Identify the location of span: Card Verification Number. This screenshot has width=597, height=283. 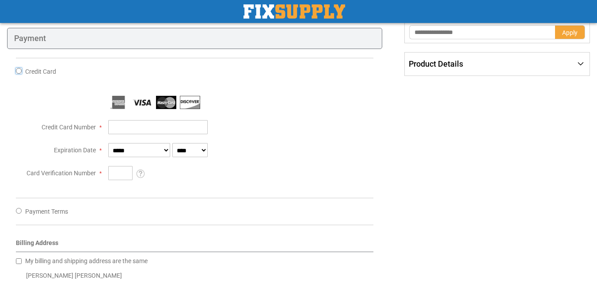
(61, 173).